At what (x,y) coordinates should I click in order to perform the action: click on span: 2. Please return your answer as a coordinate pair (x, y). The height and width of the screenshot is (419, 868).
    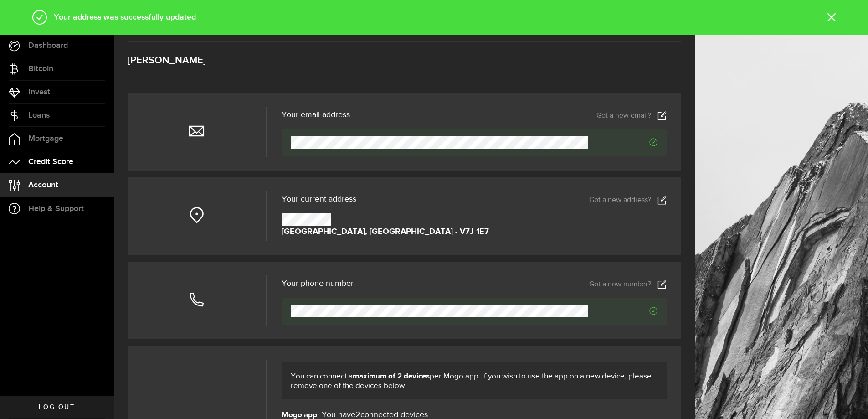
    Looking at the image, I should click on (357, 414).